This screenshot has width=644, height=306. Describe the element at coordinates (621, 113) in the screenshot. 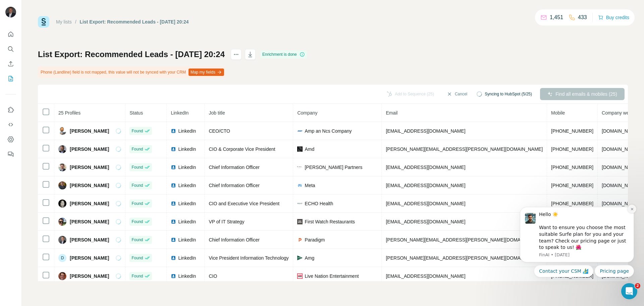

I see `span: Company website` at that location.